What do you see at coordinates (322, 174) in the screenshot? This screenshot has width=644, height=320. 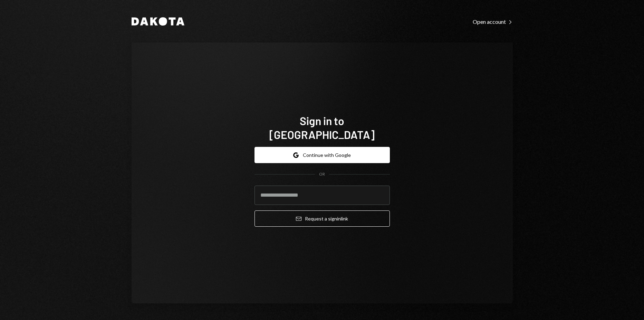 I see `div: OR` at bounding box center [322, 174].